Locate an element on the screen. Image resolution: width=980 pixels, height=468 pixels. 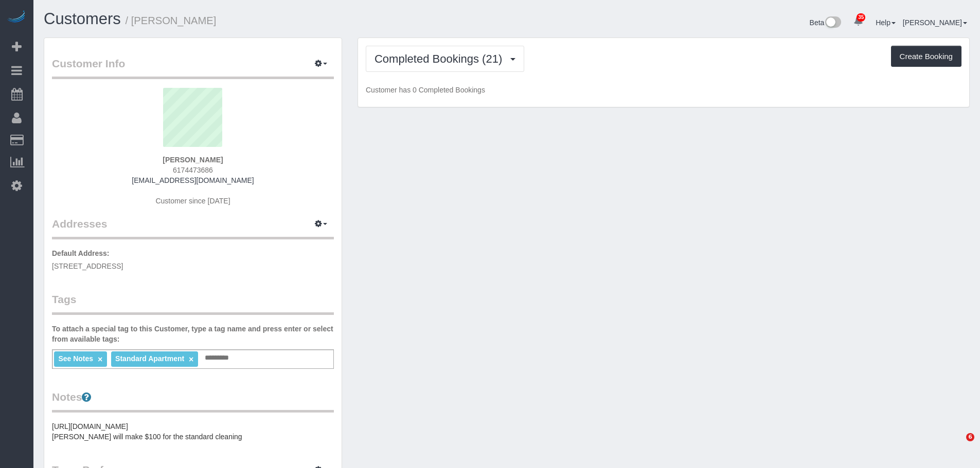
a: 35 is located at coordinates (858, 22).